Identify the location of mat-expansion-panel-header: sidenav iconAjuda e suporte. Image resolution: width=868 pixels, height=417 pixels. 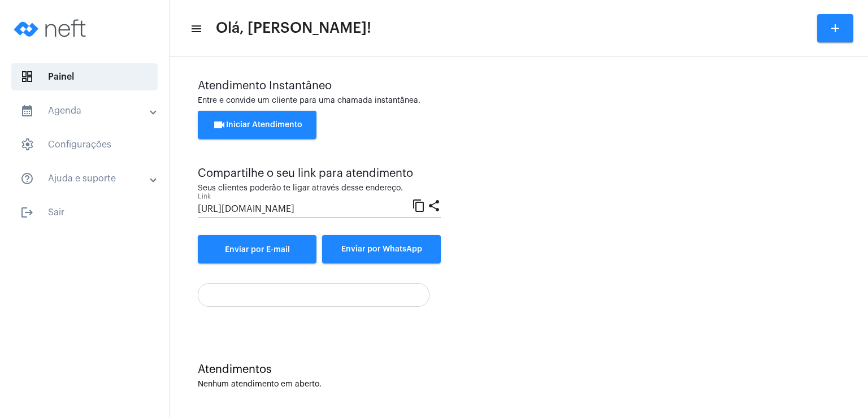
(88, 178).